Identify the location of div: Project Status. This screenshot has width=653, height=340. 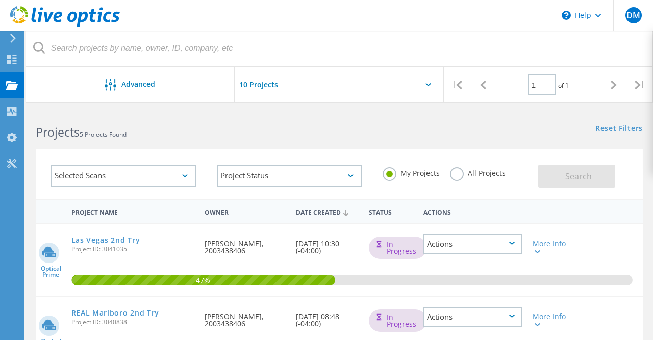
(289, 176).